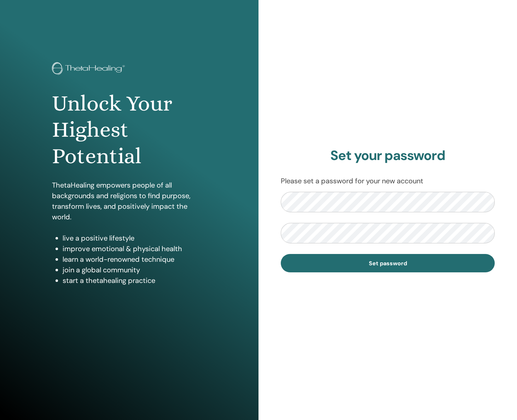 This screenshot has width=517, height=420. What do you see at coordinates (134, 269) in the screenshot?
I see `li: join a global community` at bounding box center [134, 269].